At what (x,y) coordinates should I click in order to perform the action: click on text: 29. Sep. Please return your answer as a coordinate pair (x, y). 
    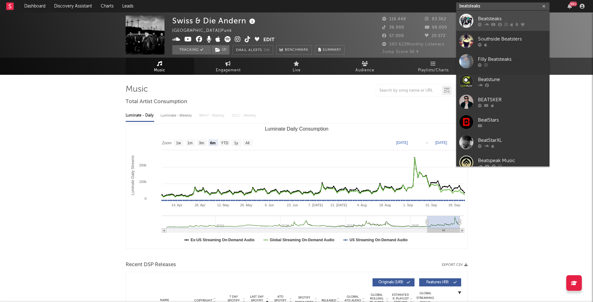
    Looking at the image, I should click on (455, 205).